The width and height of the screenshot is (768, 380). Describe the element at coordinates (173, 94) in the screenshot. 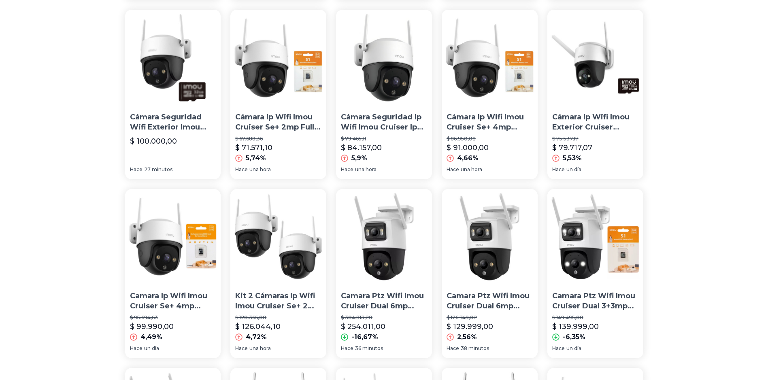

I see `a: Cámara Seguridad Wifi Exterior Imou Cruiser Se+ Microsd 64gbCámara Seguridad Wifi Exterior Imou C...` at that location.